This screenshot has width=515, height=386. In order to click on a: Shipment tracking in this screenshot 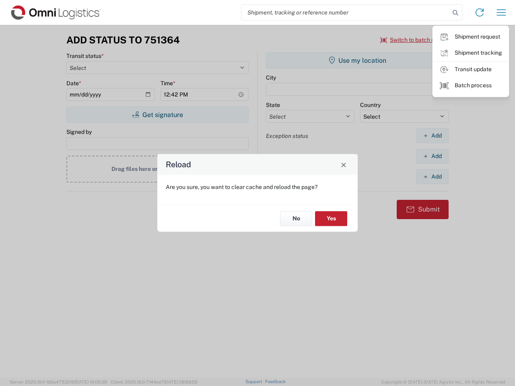, I will do `click(471, 53)`.